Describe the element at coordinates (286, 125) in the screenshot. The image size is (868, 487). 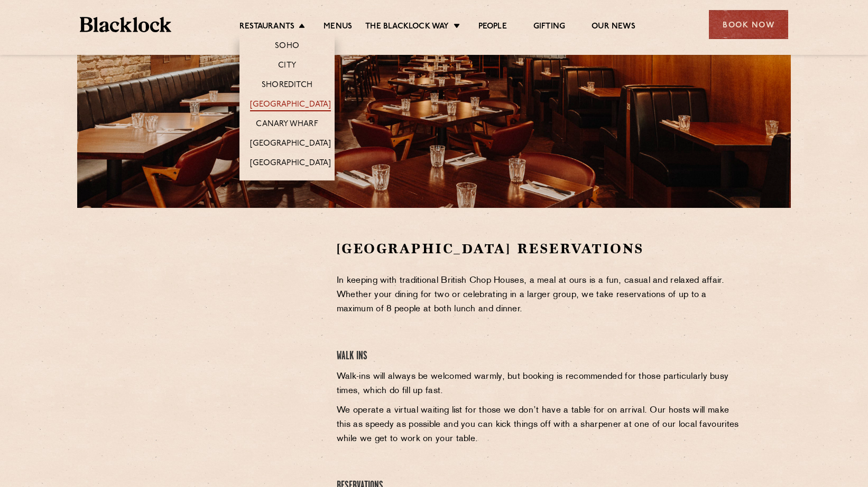
I see `a: Canary Wharf` at that location.